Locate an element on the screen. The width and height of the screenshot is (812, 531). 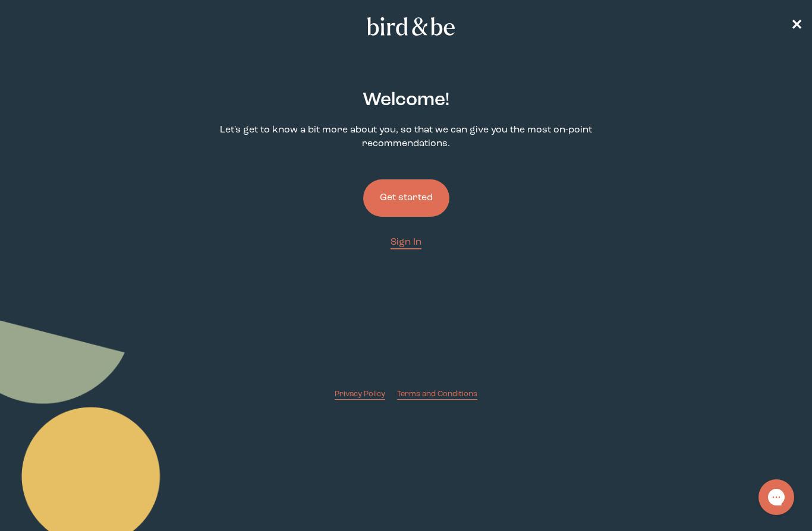
button: Get started is located at coordinates (406, 198).